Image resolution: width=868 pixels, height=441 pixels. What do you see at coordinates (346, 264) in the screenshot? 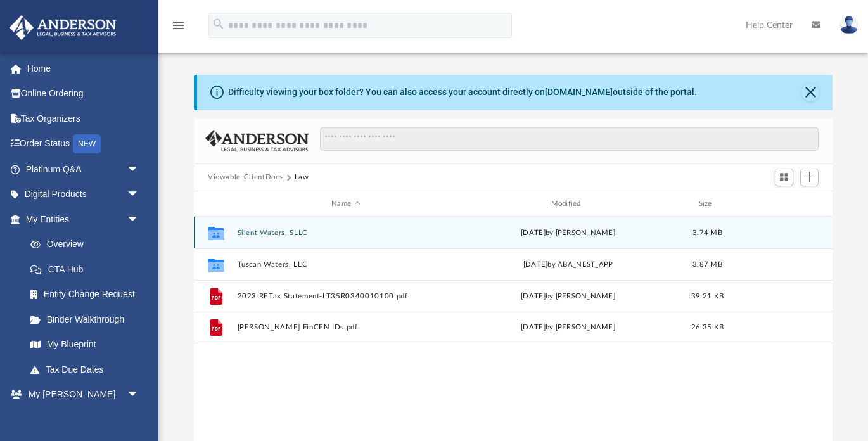
I see `button: Tuscan Waters, LLC` at bounding box center [346, 264].